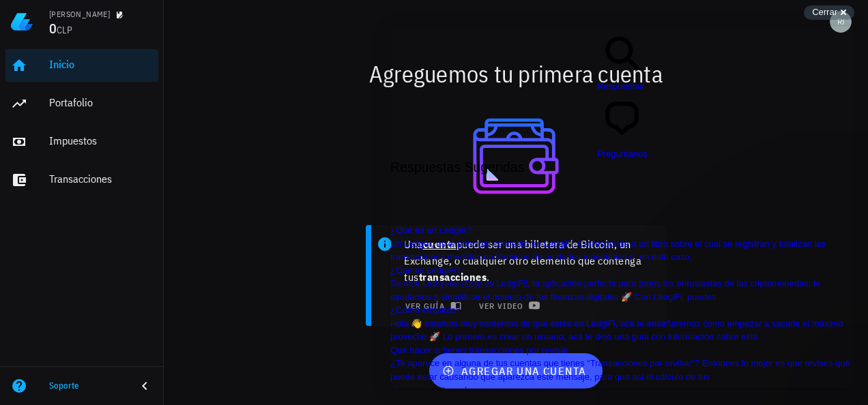  What do you see at coordinates (825, 12) in the screenshot?
I see `span: Cerrar` at bounding box center [825, 12].